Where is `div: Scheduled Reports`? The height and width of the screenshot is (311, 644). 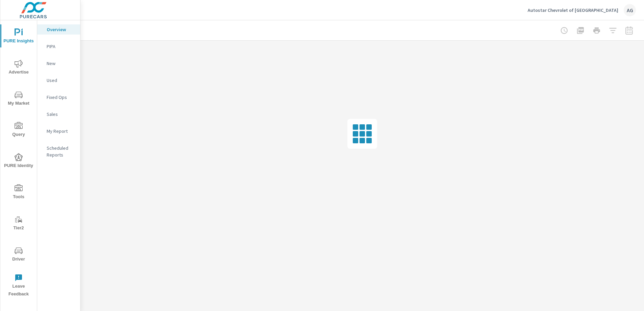 div: Scheduled Reports is located at coordinates (58, 151).